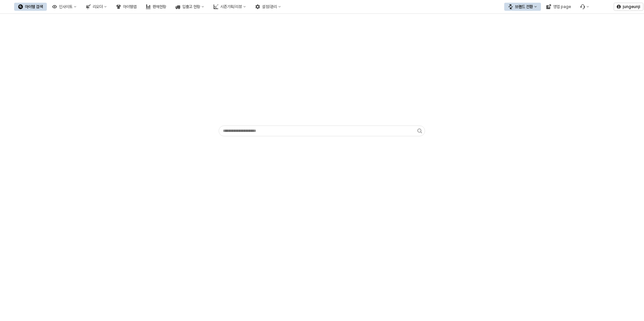 This screenshot has width=644, height=321. What do you see at coordinates (522, 7) in the screenshot?
I see `button: 브랜드 전환` at bounding box center [522, 7].